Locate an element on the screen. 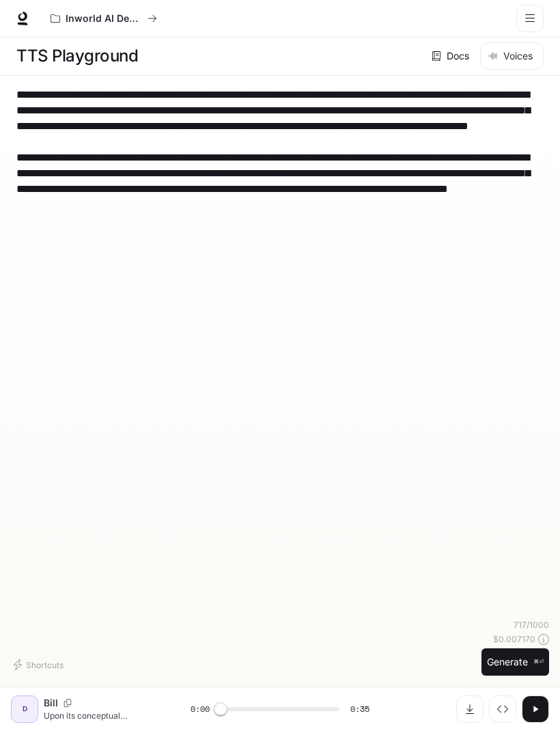 Image resolution: width=560 pixels, height=731 pixels. p: Bill is located at coordinates (51, 704).